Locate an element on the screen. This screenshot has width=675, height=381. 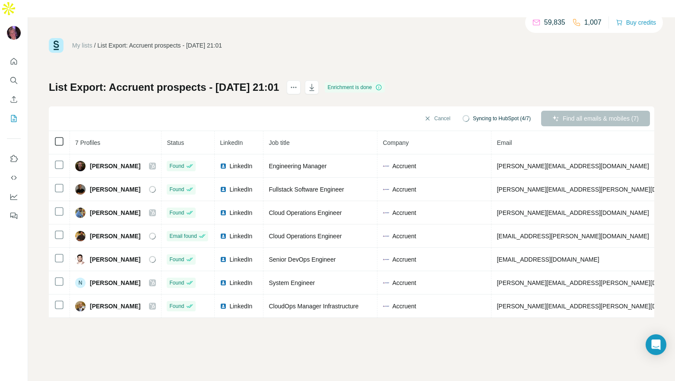
div: Enrichment is done is located at coordinates (355, 87).